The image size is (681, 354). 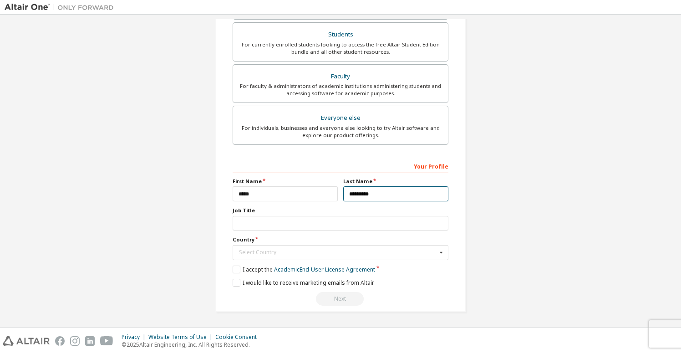 I want to click on p: © 2025 Altair Engineering, Inc. All Rights Reserved., so click(x=192, y=344).